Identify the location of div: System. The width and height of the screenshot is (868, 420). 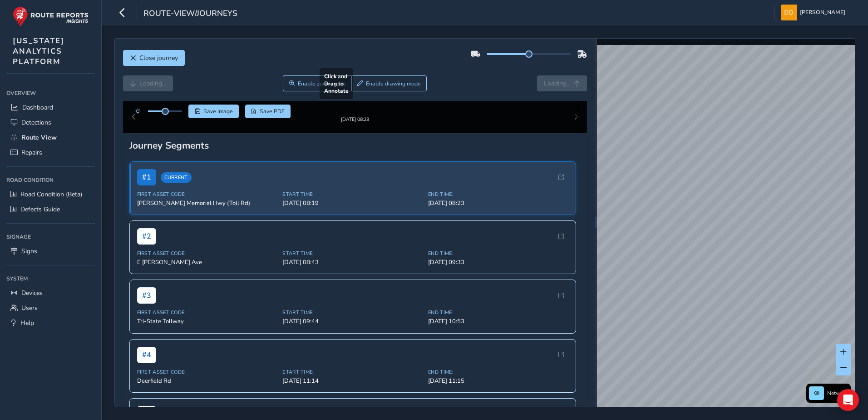
(50, 279).